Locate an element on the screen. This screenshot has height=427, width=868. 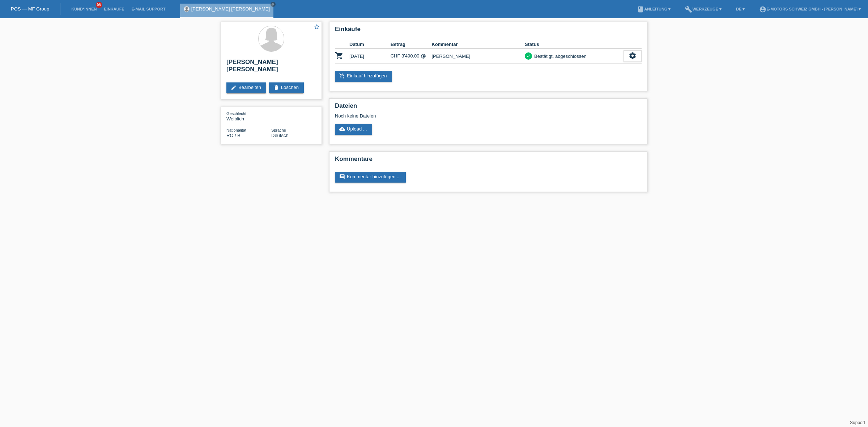
a: buildWerkzeuge ▾ is located at coordinates (703, 9).